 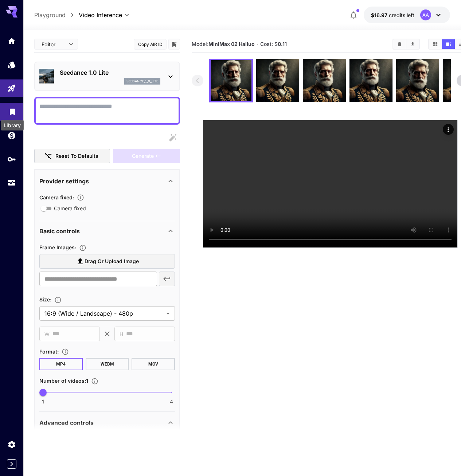 What do you see at coordinates (59, 231) in the screenshot?
I see `p: Basic controls` at bounding box center [59, 231].